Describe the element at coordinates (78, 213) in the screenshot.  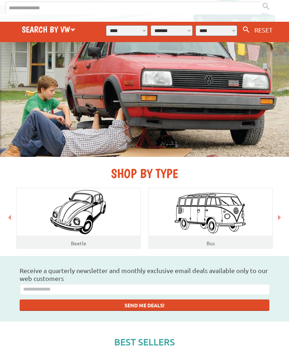
I see `img: Beatle` at that location.